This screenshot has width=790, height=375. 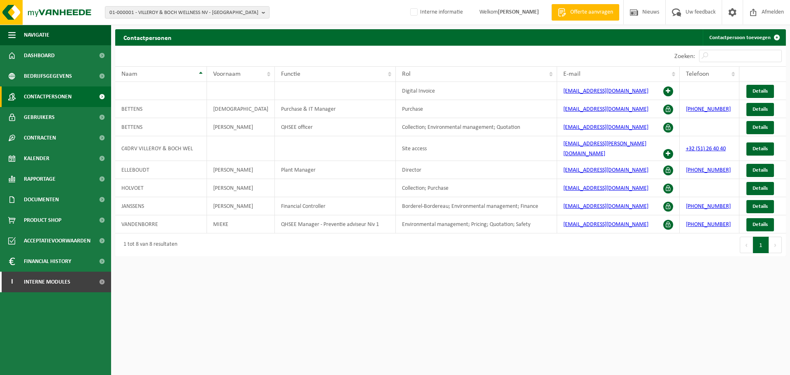 What do you see at coordinates (161, 206) in the screenshot?
I see `td: JANSSENS` at bounding box center [161, 206].